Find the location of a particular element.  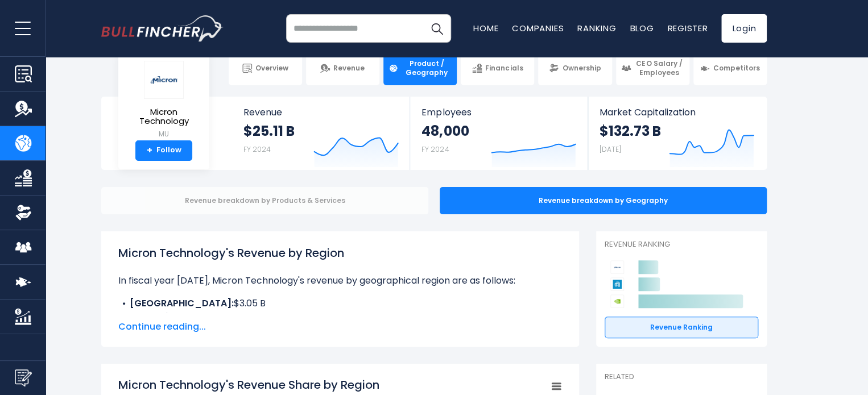

a: Financials is located at coordinates (497, 69).